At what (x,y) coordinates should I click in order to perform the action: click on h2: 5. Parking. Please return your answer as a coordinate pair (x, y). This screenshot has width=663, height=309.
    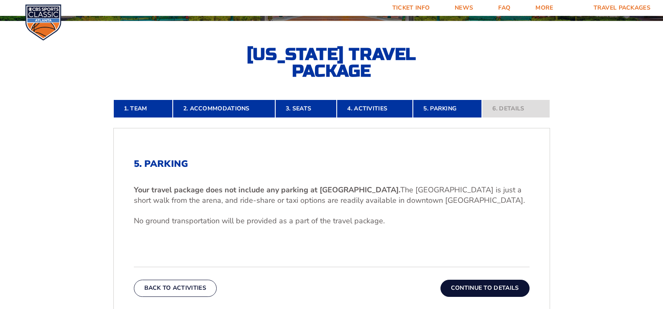
    Looking at the image, I should click on (332, 164).